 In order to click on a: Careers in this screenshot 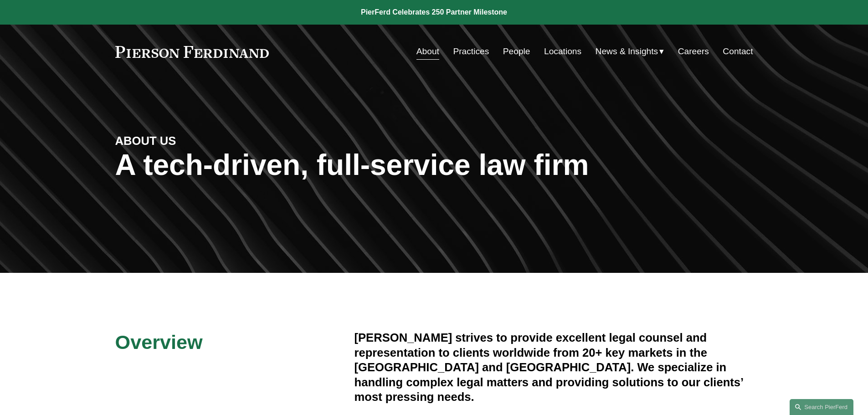, I will do `click(693, 52)`.